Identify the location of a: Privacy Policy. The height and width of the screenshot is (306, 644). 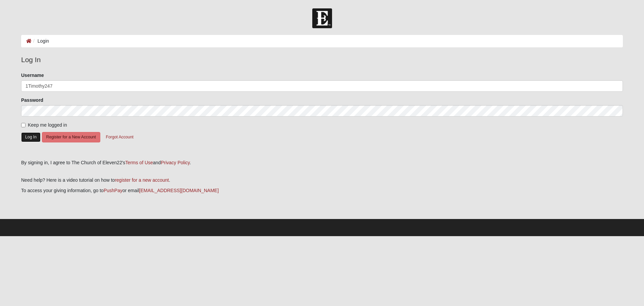
(175, 163).